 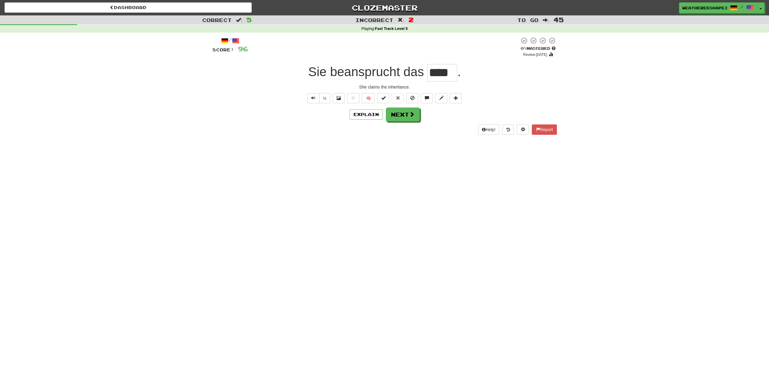 What do you see at coordinates (508, 130) in the screenshot?
I see `button: Round history (alt+y)` at bounding box center [508, 130].